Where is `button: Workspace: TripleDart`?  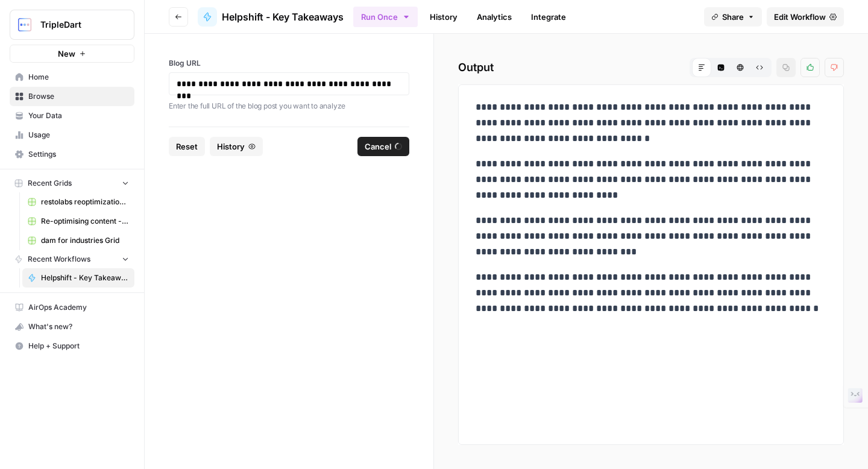
button: Workspace: TripleDart is located at coordinates (72, 25).